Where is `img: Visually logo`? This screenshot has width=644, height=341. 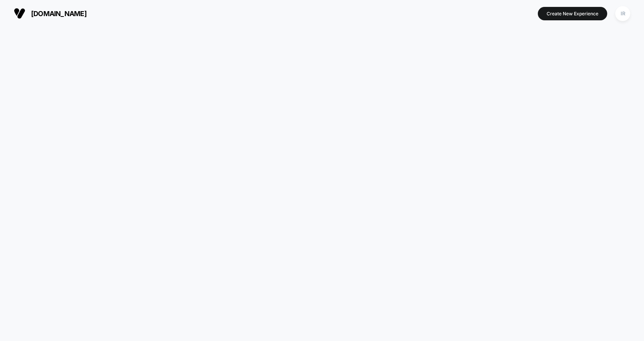
img: Visually logo is located at coordinates (20, 13).